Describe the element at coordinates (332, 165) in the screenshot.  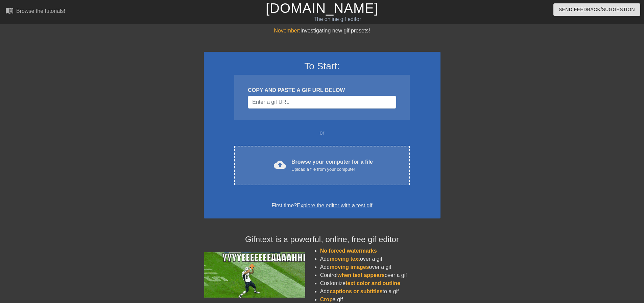
I see `div: Browse your computer for a file` at that location.